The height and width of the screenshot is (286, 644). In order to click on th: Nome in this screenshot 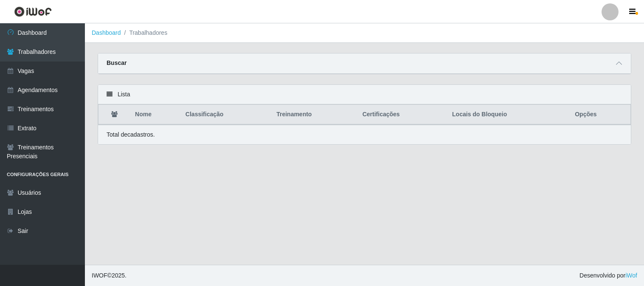, I will do `click(155, 114)`.